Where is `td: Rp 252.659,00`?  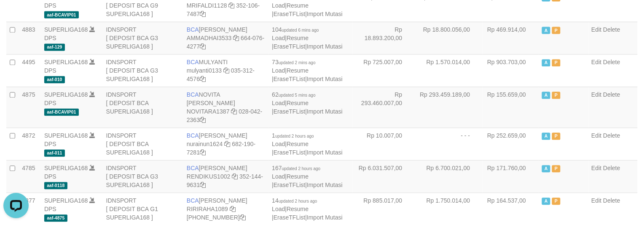 td: Rp 252.659,00 is located at coordinates (511, 144).